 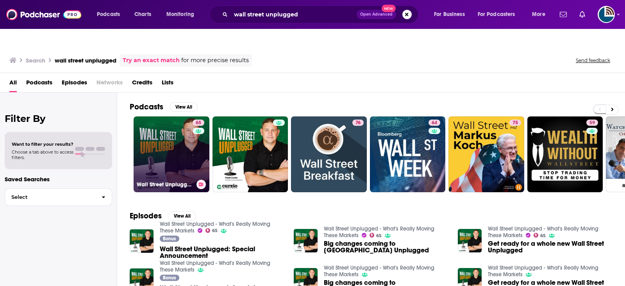 I want to click on span: Monitoring, so click(x=180, y=14).